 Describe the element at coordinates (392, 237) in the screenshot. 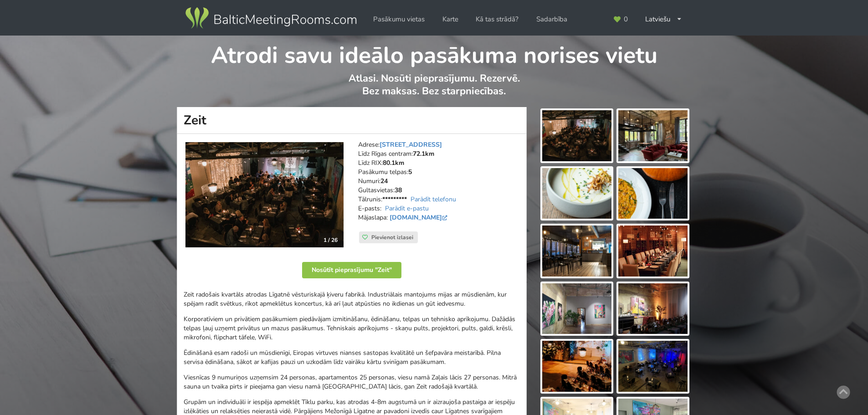

I see `span: Pievienot izlasei` at that location.